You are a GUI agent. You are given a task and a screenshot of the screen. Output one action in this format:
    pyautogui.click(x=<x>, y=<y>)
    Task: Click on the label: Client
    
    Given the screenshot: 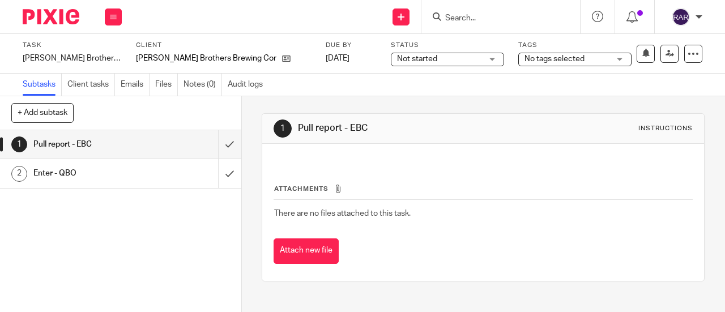 What is the action you would take?
    pyautogui.click(x=224, y=45)
    